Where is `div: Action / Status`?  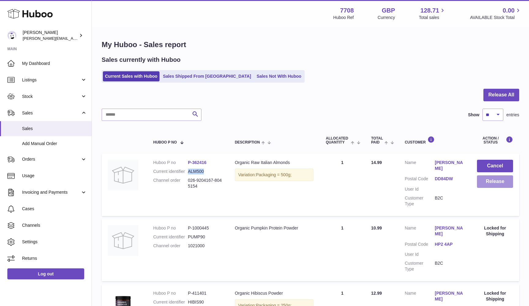
div: Action / Status is located at coordinates (495, 140).